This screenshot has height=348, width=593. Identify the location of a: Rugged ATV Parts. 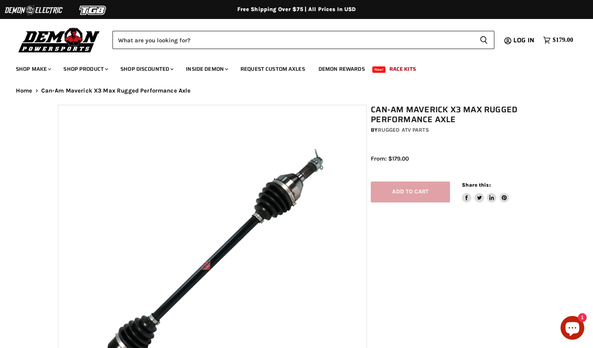
(403, 130).